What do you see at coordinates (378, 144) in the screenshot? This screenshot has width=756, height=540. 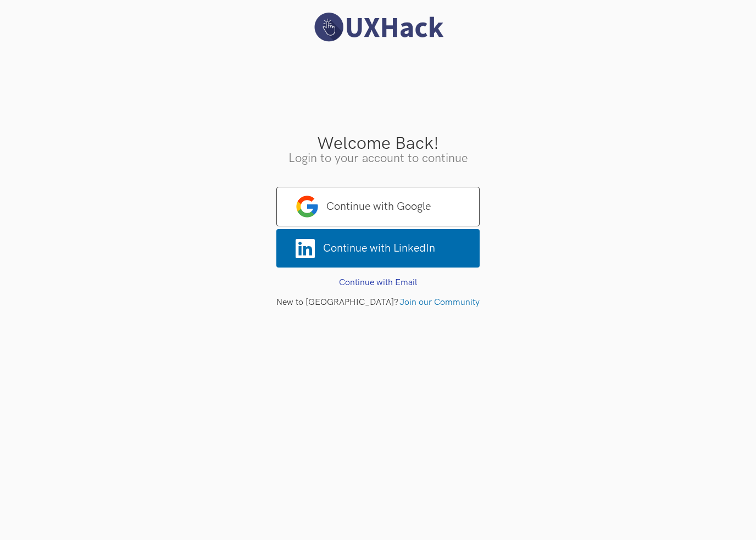 I see `h3: Welcome Back!` at bounding box center [378, 144].